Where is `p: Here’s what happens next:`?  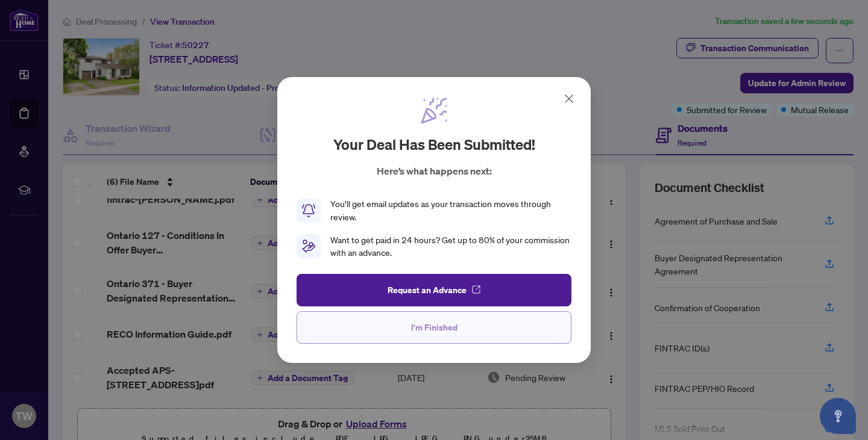
p: Here’s what happens next: is located at coordinates (434, 171).